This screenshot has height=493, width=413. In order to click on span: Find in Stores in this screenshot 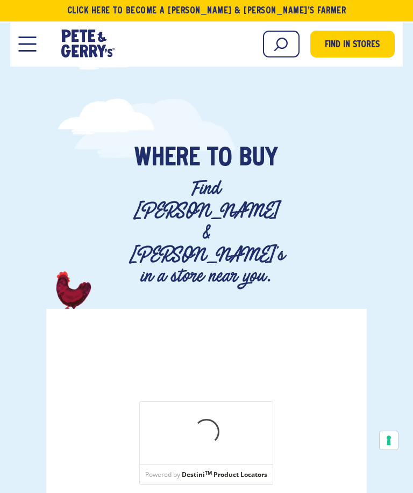, I will do `click(352, 45)`.